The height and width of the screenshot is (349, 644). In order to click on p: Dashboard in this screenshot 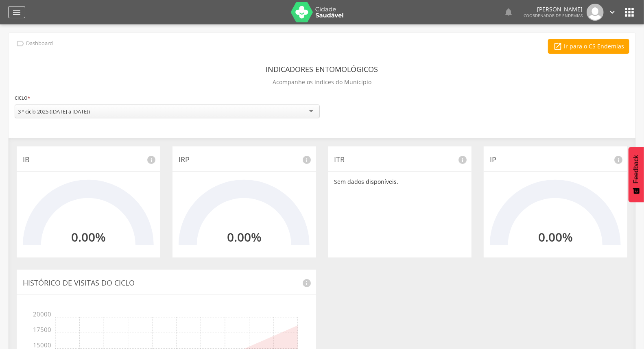, I will do `click(39, 44)`.